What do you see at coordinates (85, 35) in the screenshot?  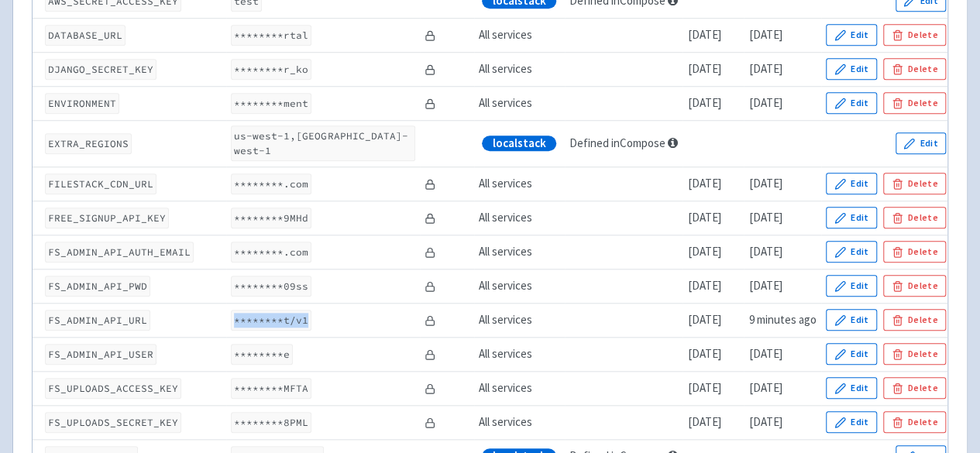 I see `code: DATABASE_URL` at bounding box center [85, 35].